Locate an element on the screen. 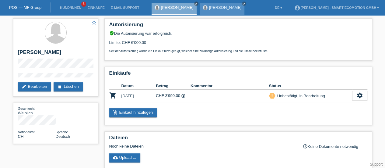  div: Keine Dokumente notwendig is located at coordinates (335, 146).